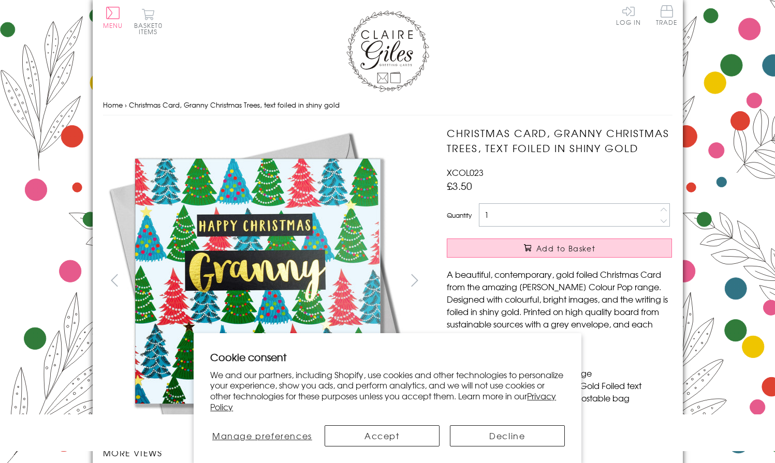  Describe the element at coordinates (459, 186) in the screenshot. I see `span: £3.50` at that location.